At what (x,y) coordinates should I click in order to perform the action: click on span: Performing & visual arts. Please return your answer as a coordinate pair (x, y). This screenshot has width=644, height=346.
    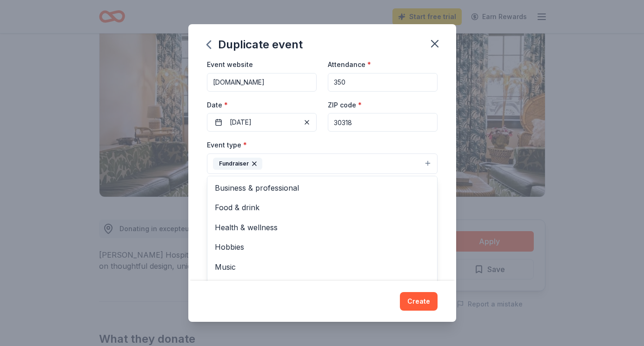
    Looking at the image, I should click on (322, 287).